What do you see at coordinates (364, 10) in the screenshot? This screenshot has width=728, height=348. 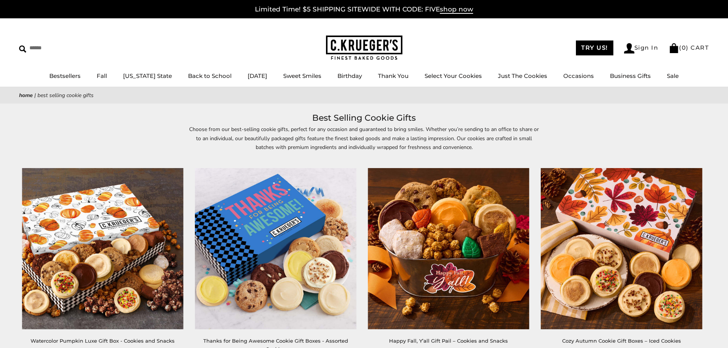 I see `a: Limited Time! $5 SHIPPING SITEWIDE WITH CODE: FIVEshop now` at bounding box center [364, 10].